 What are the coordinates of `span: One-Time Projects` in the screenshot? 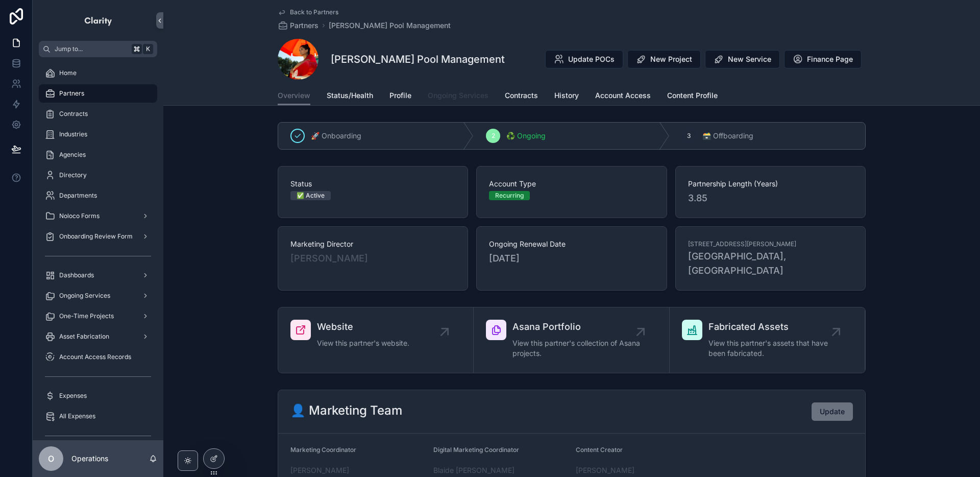 It's located at (86, 316).